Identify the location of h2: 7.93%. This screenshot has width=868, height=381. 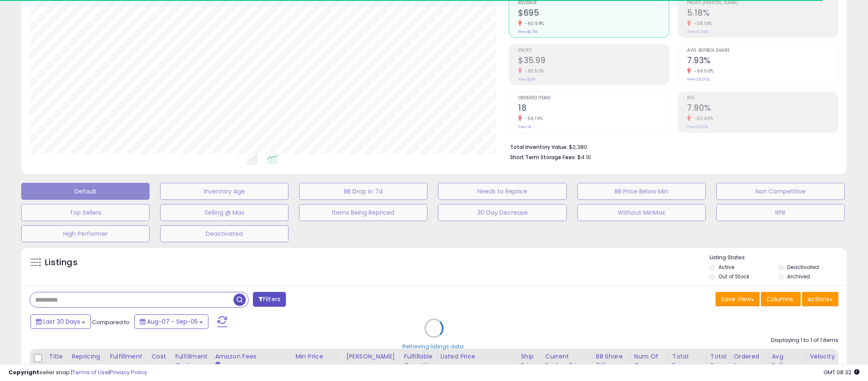
(763, 61).